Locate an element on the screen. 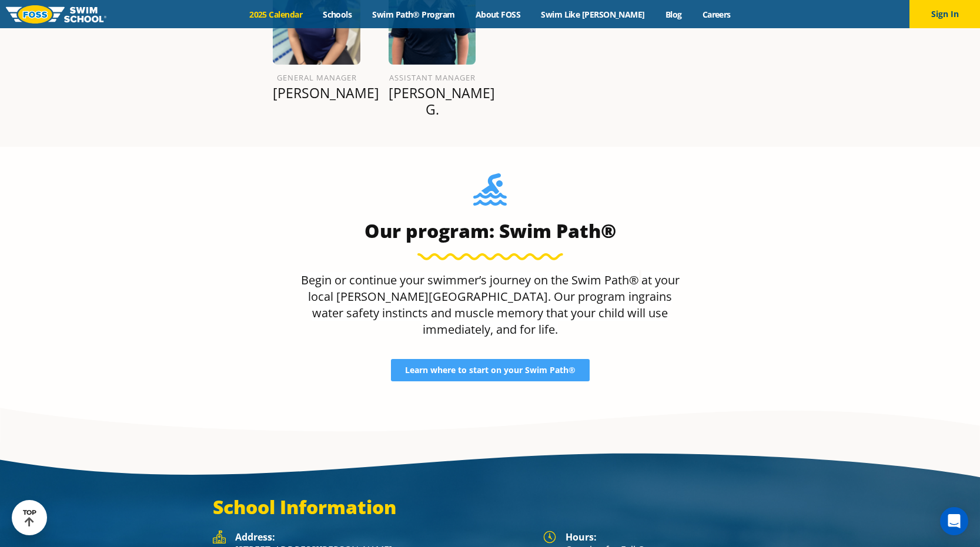  a: Schools is located at coordinates (337, 14).